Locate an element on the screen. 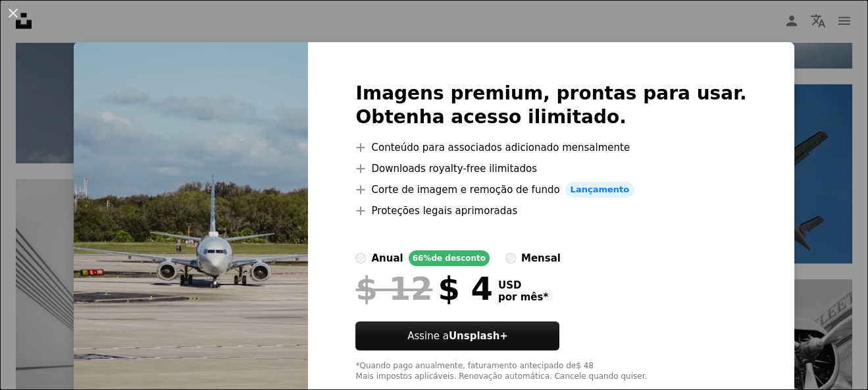 This screenshot has height=390, width=868. span: USD is located at coordinates (523, 286).